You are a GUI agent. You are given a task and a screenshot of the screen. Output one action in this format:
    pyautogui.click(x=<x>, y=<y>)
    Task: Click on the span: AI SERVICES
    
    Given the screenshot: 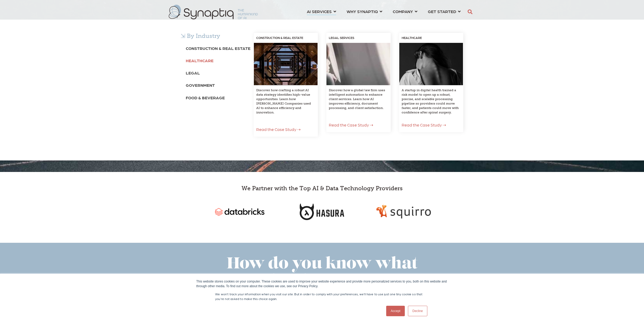 What is the action you would take?
    pyautogui.click(x=319, y=11)
    